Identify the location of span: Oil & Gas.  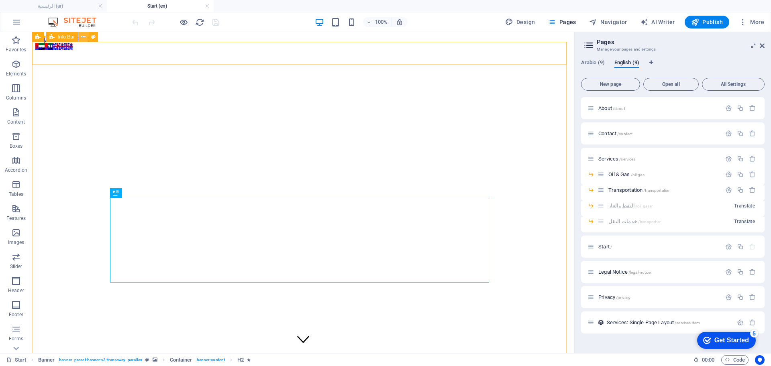
(626, 174).